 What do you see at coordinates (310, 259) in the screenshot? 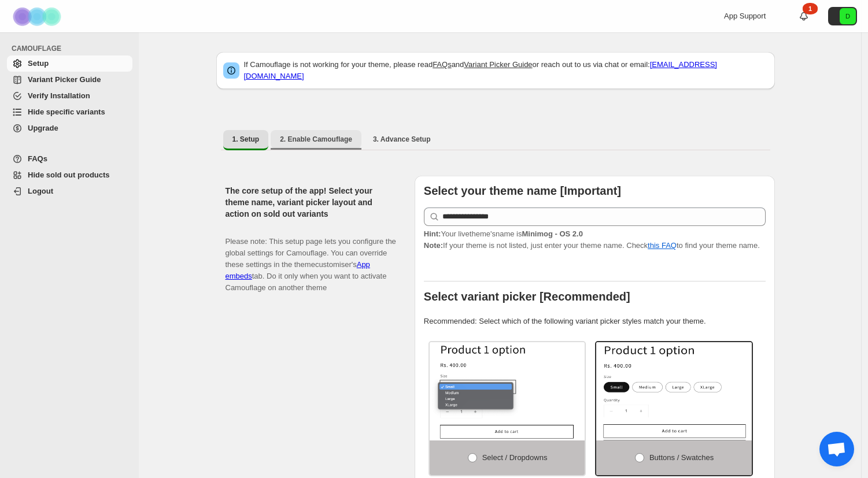
I see `p: Please note: This setup page lets you configure the global settings for Camouflage. You can overr...` at bounding box center [310, 259].